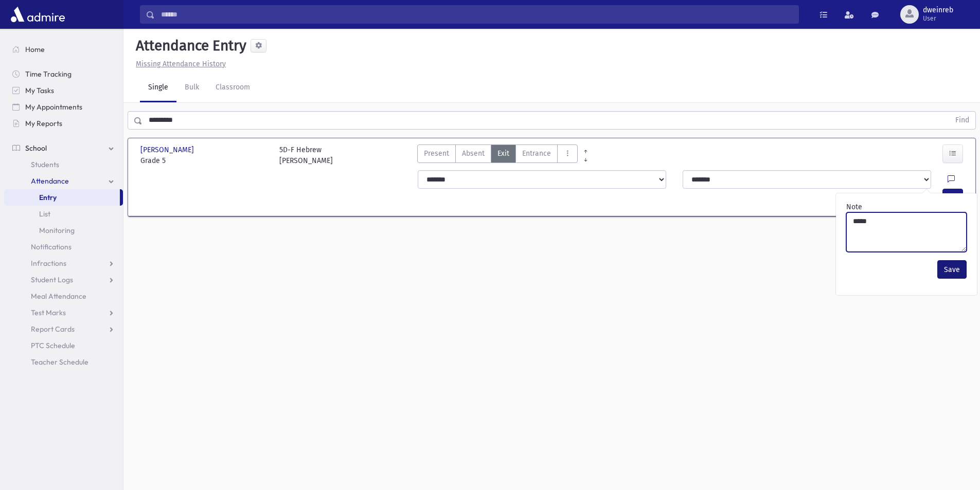  I want to click on span: School, so click(36, 148).